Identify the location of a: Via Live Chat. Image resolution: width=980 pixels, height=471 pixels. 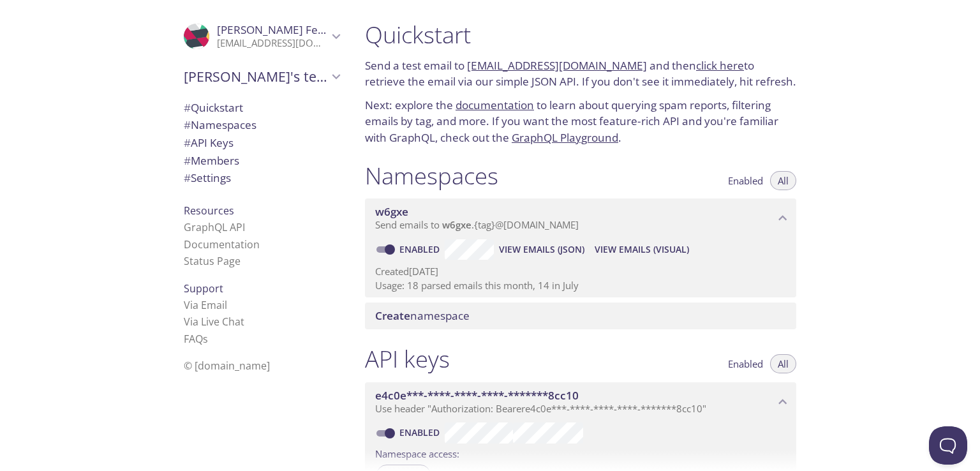
(214, 322).